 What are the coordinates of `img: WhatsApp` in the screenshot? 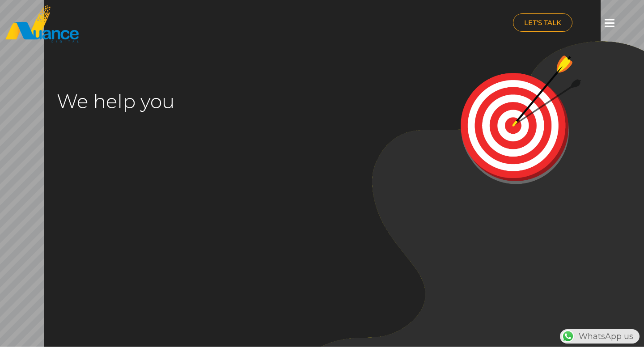 It's located at (568, 337).